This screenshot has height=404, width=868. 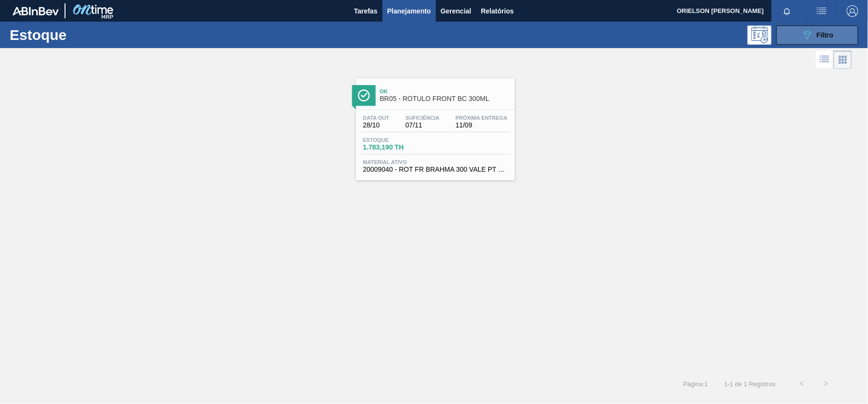 What do you see at coordinates (397, 148) in the screenshot?
I see `span: 1.783,190 TH` at bounding box center [397, 148].